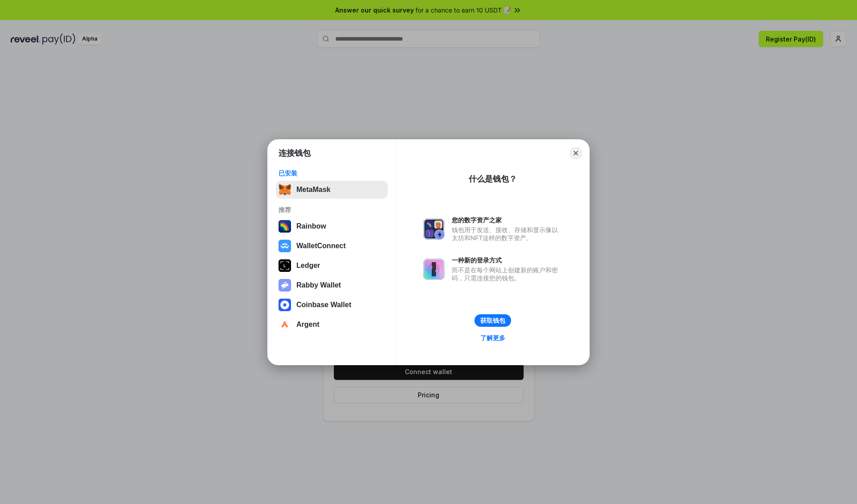 The image size is (857, 504). What do you see at coordinates (319, 285) in the screenshot?
I see `div: Rabby Wallet` at bounding box center [319, 285].